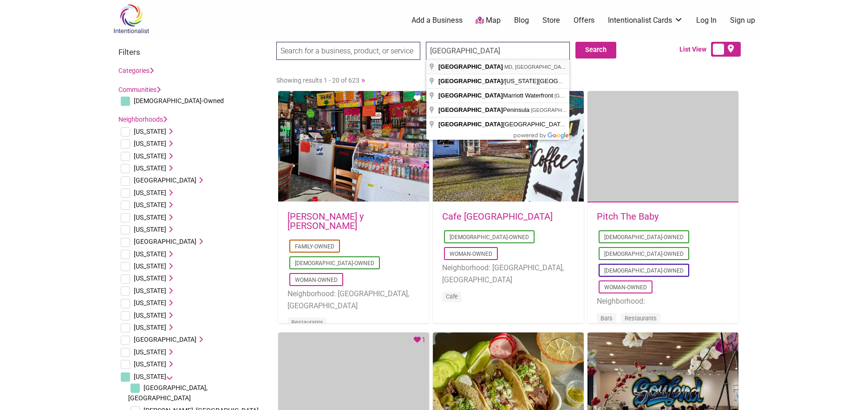 The height and width of the screenshot is (410, 868). What do you see at coordinates (743, 20) in the screenshot?
I see `a: Sign up` at bounding box center [743, 20].